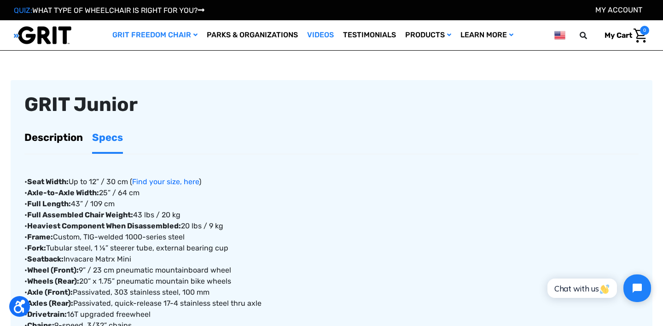 The image size is (663, 326). Describe the element at coordinates (623, 35) in the screenshot. I see `a: Cart with 0 items` at that location.